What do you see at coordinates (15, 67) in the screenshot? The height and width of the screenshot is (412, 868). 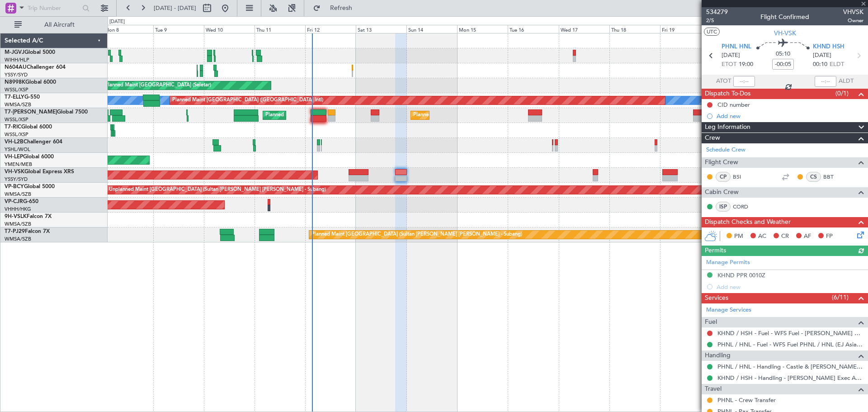 I see `span: N604AU` at bounding box center [15, 67].